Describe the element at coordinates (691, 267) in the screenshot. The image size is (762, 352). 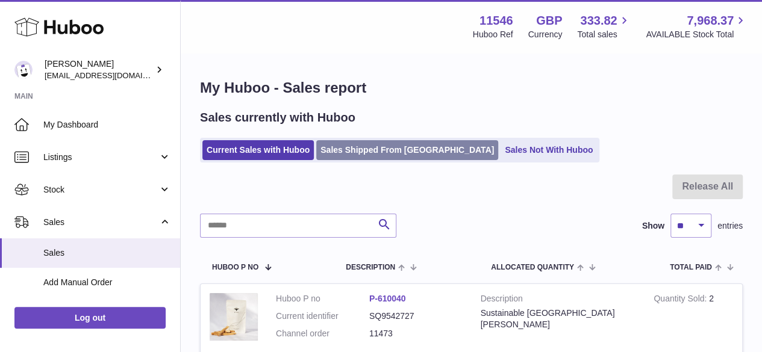
I see `span: Total paid` at that location.